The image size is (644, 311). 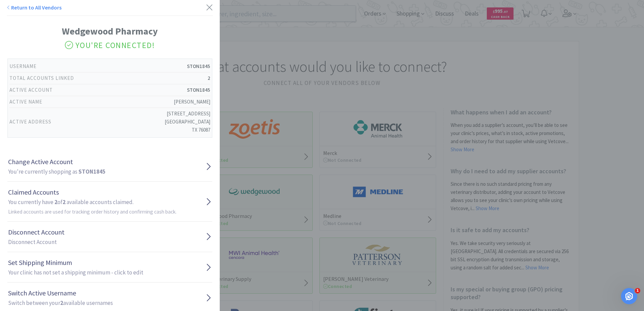 I want to click on h1: Disconnect Account, so click(x=36, y=232).